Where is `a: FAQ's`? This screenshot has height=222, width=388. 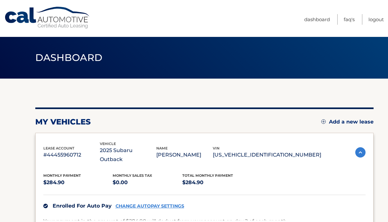
a: FAQ's is located at coordinates (349, 19).